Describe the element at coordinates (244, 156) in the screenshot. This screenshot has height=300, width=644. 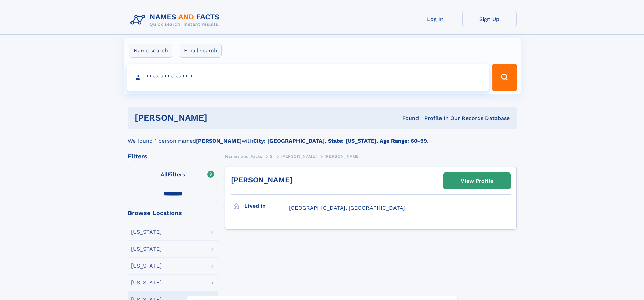
I see `a: Names and Facts` at that location.